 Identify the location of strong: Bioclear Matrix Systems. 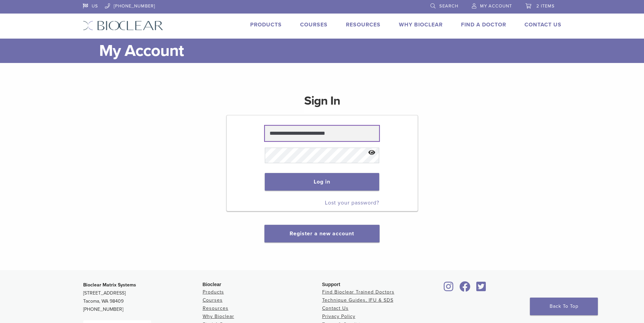
(110, 285).